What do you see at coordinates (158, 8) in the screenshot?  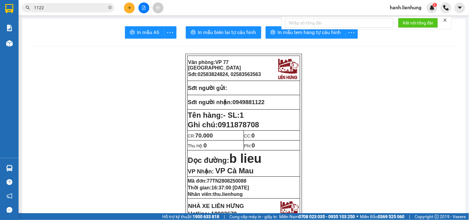 I see `button: aim` at bounding box center [158, 8].